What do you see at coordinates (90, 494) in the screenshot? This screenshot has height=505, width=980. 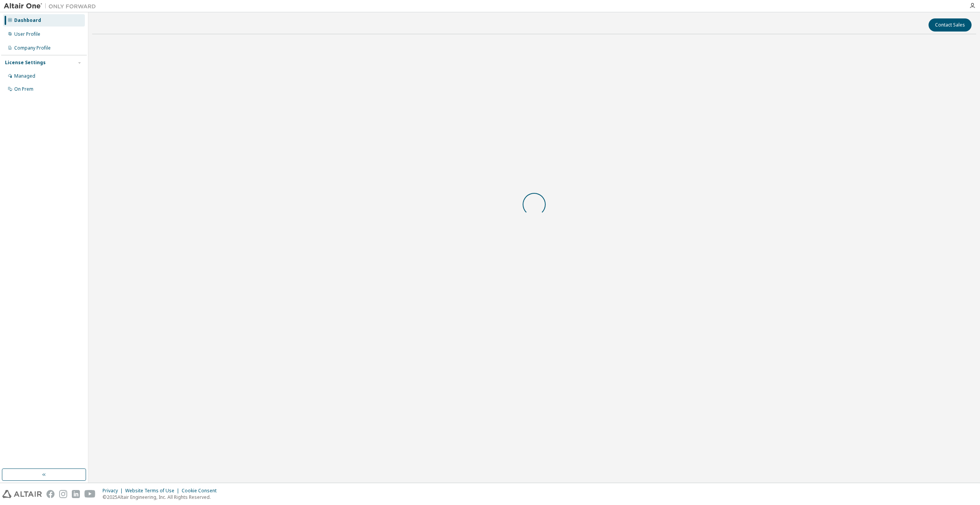 I see `img: youtube.svg` at bounding box center [90, 494].